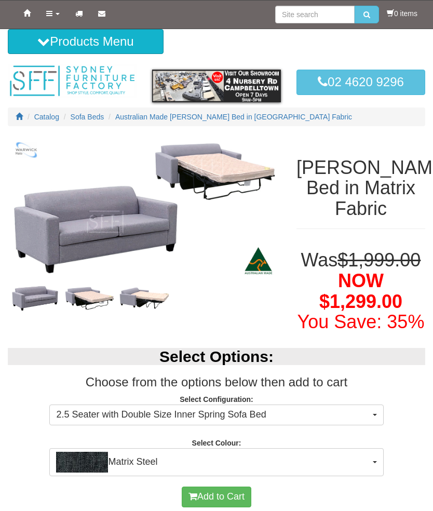 The width and height of the screenshot is (433, 511). What do you see at coordinates (216, 415) in the screenshot?
I see `button: 2.5 Seater with Double Size Inner Spring Sofa Bed` at bounding box center [216, 415].